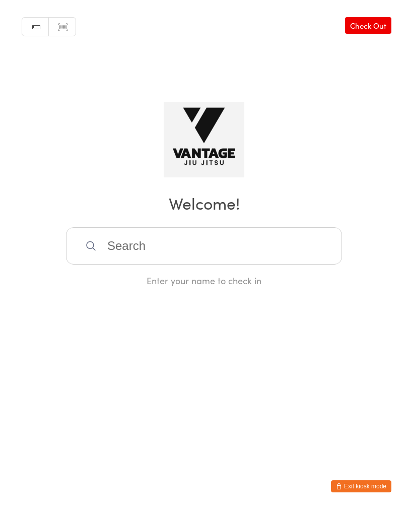 Image resolution: width=408 pixels, height=509 pixels. What do you see at coordinates (204, 203) in the screenshot?
I see `h2: Welcome!` at bounding box center [204, 203].